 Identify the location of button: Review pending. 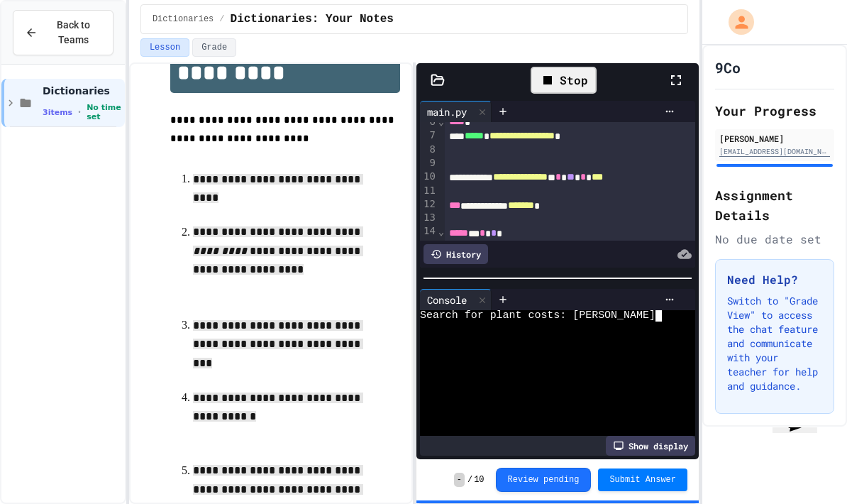
(544, 479).